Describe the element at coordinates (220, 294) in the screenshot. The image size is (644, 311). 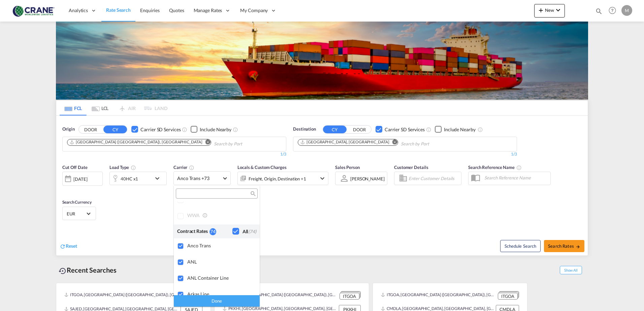
I see `div: Arkas Line` at that location.